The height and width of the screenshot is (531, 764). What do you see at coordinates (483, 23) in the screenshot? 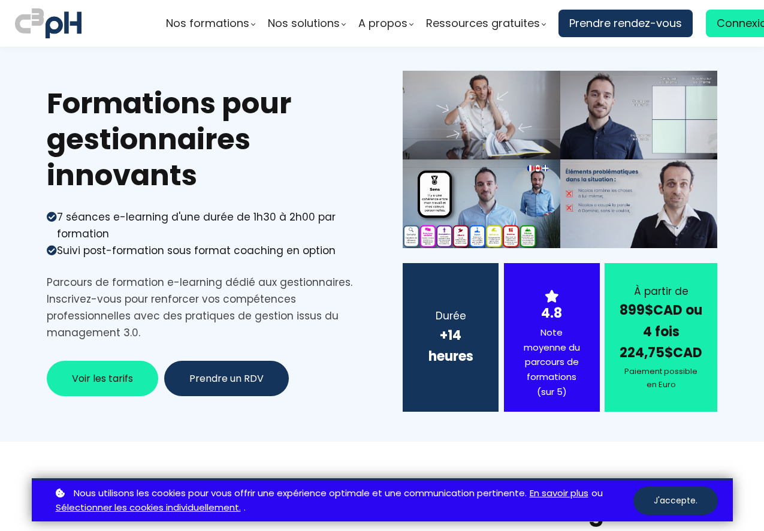
I see `span: Ressources gratuites` at bounding box center [483, 23].